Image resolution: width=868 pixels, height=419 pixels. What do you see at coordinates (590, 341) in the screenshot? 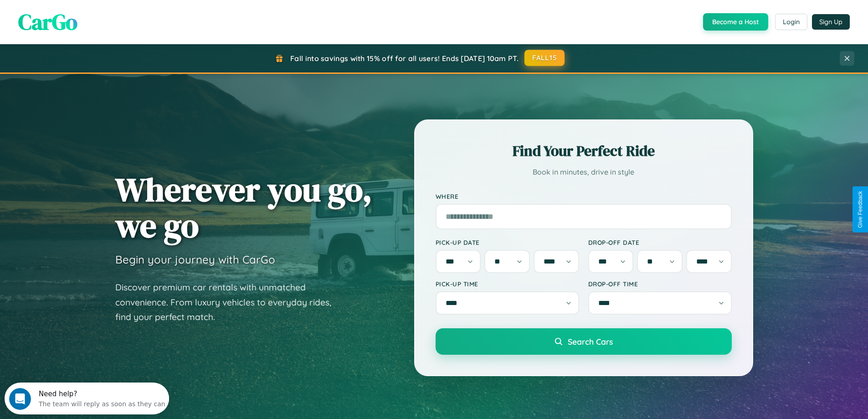
I see `span: Search Cars` at bounding box center [590, 341].